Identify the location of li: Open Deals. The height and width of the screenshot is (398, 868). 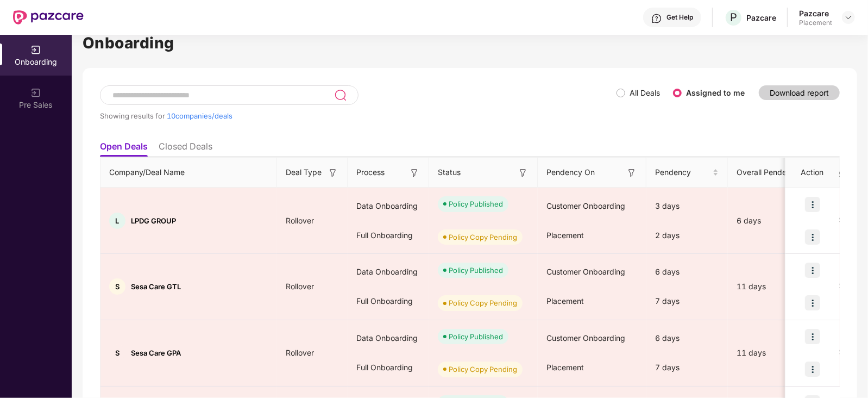
(124, 149).